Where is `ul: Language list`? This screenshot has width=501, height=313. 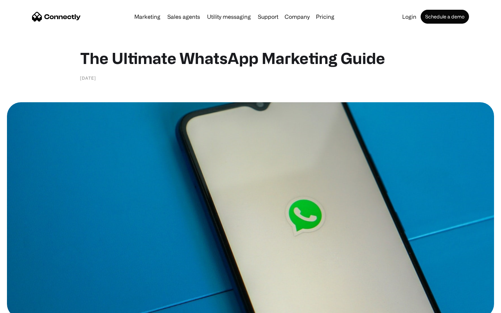
ul: Language list is located at coordinates (28, 306).